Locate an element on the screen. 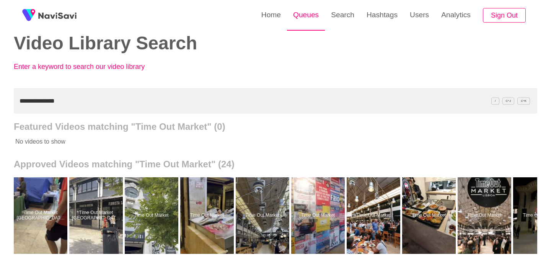  button: Sign Out is located at coordinates (504, 15).